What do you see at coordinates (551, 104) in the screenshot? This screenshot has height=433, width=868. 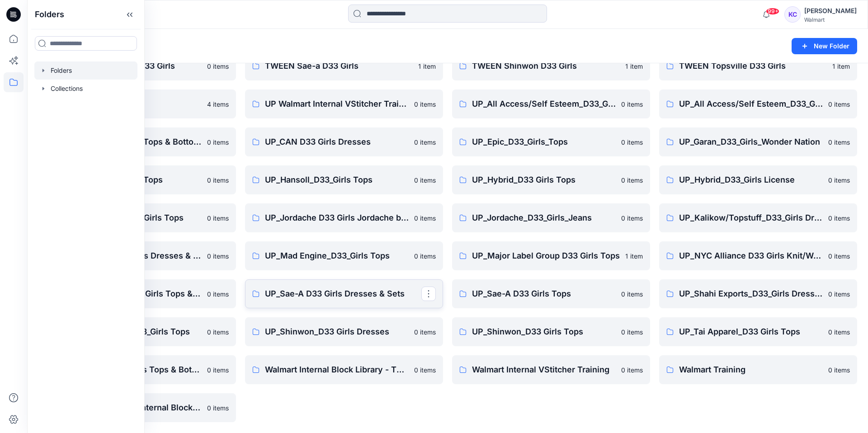 I see `a: UP_All Access/Self Esteem_D33_Girls Dresses0 items` at bounding box center [551, 104].